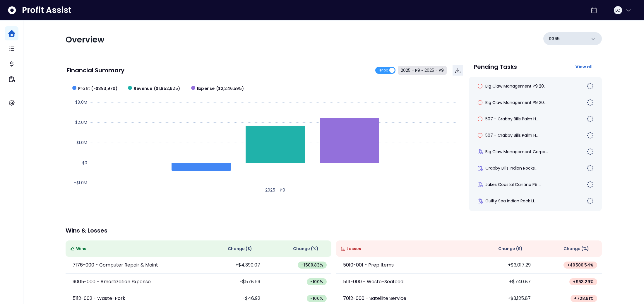 The image size is (644, 304). What do you see at coordinates (96, 70) in the screenshot?
I see `p: Financial Summary` at bounding box center [96, 70].